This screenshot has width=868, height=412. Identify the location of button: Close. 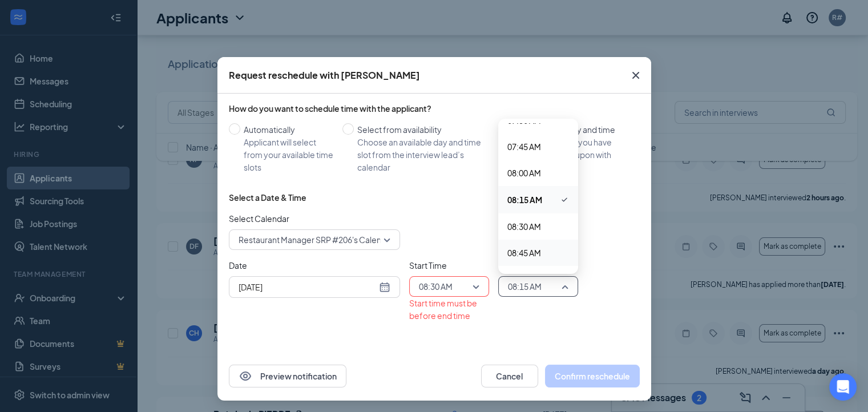
(636, 75).